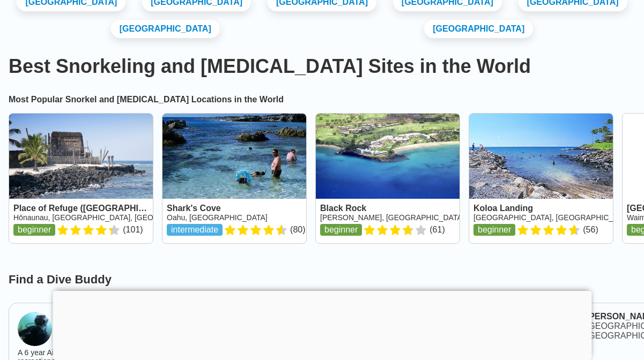 This screenshot has height=360, width=644. What do you see at coordinates (35, 329) in the screenshot?
I see `img: Derek Peltier` at bounding box center [35, 329].